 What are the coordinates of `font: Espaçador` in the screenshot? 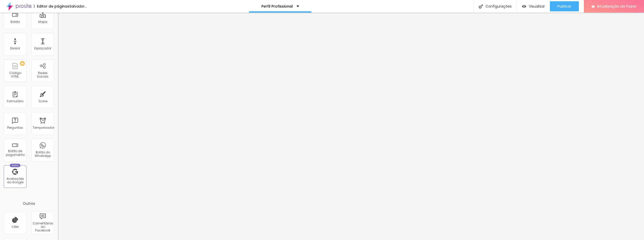 It's located at (43, 48).